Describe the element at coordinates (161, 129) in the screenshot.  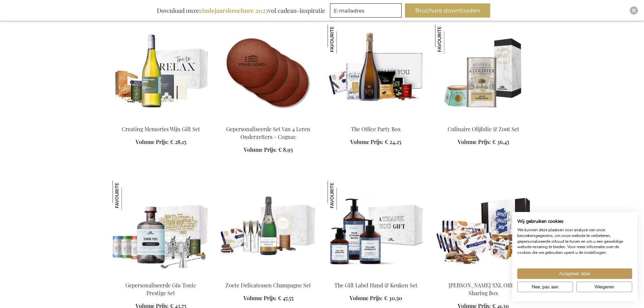
I see `a: Creating Memories Wijn Gift Set` at that location.